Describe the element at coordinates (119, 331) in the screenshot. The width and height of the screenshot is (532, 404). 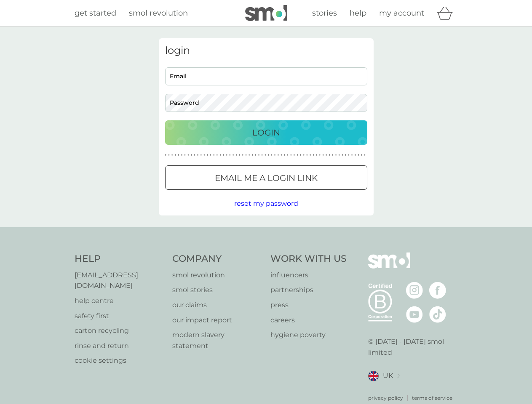
I see `p: carton recycling` at that location.